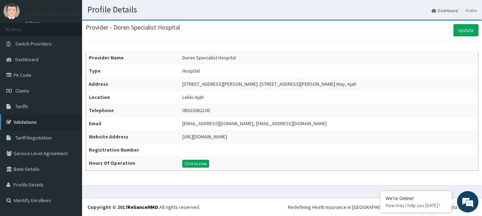  What do you see at coordinates (11, 11) in the screenshot?
I see `img: User Image` at bounding box center [11, 11].